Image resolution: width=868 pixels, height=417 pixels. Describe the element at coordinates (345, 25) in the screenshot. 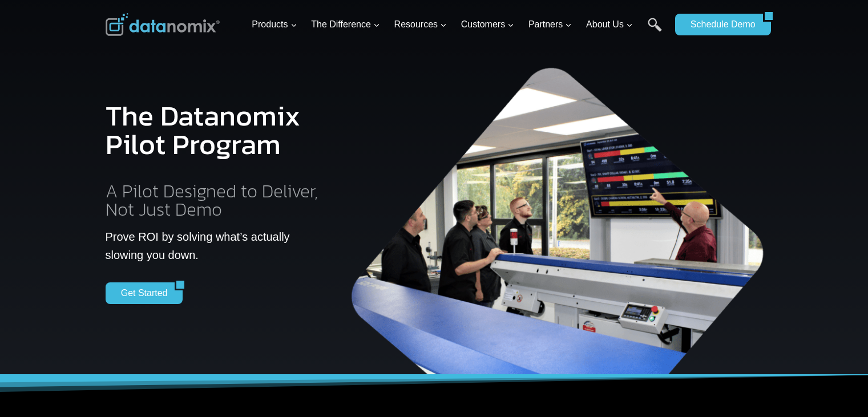

I see `span: The Difference` at that location.